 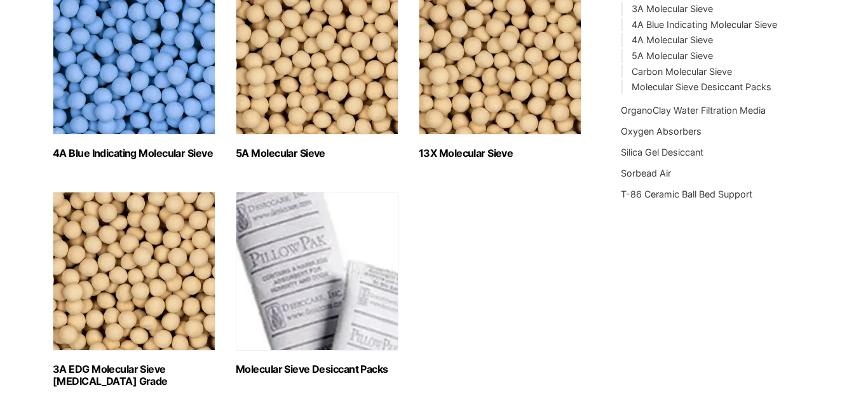 What do you see at coordinates (317, 271) in the screenshot?
I see `img: Molecular Sieve Desiccant Packs` at bounding box center [317, 271].